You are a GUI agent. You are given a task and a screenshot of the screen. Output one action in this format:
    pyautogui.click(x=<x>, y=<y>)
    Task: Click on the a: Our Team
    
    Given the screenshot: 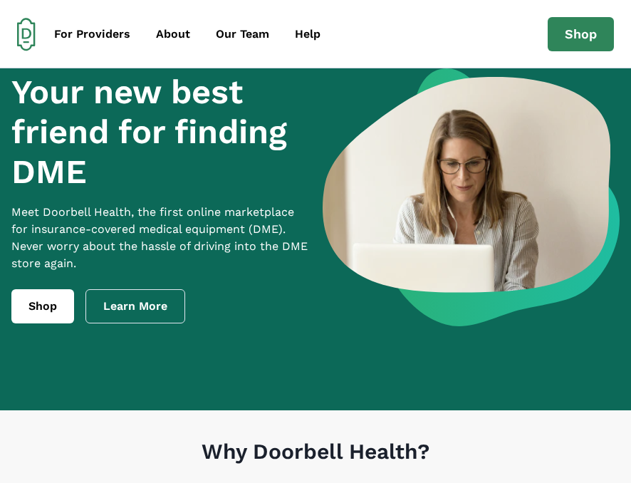 What is the action you would take?
    pyautogui.click(x=242, y=34)
    